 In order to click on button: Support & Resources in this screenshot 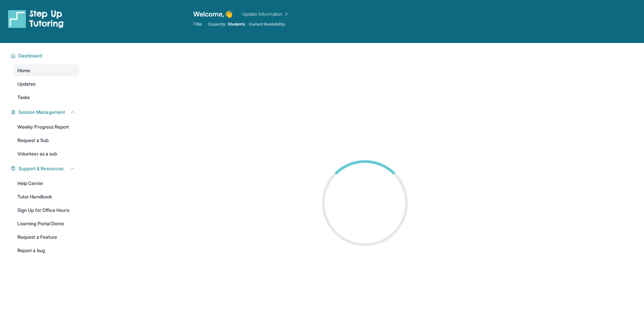, I will do `click(45, 169)`.